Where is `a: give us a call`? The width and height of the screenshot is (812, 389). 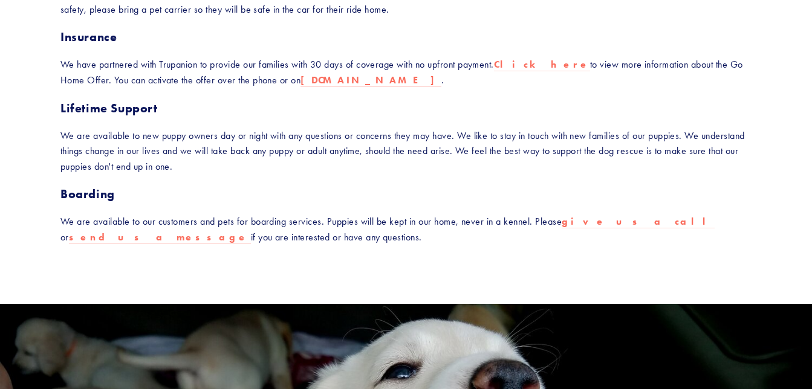 a: give us a call is located at coordinates (638, 222).